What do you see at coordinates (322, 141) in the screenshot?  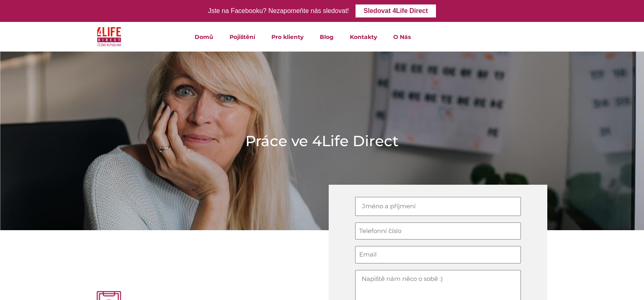 I see `h1: Práce ve 4Life Direct` at bounding box center [322, 141].